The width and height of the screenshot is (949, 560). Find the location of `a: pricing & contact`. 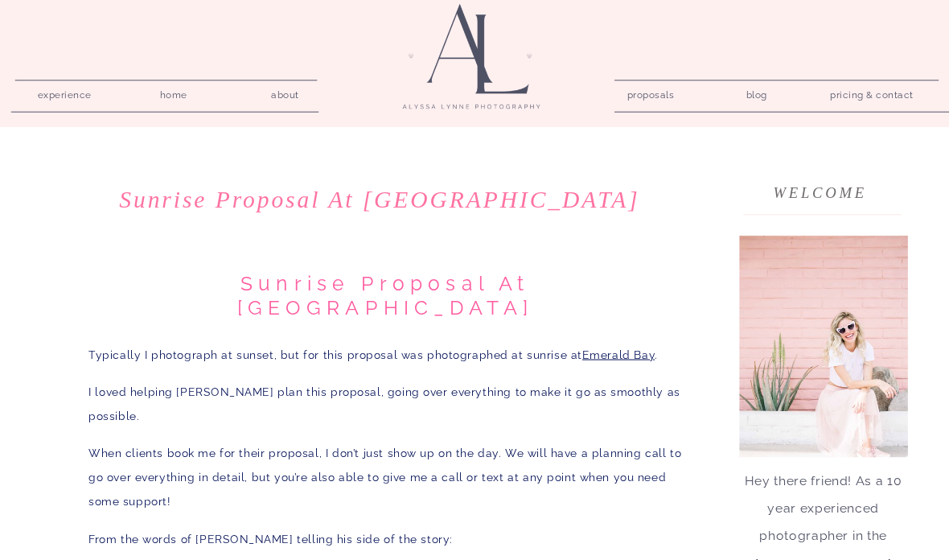

a: pricing & contact is located at coordinates (872, 96).